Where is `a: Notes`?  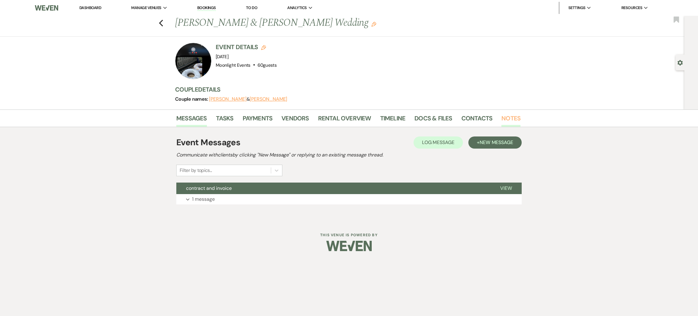 a: Notes is located at coordinates (511, 120).